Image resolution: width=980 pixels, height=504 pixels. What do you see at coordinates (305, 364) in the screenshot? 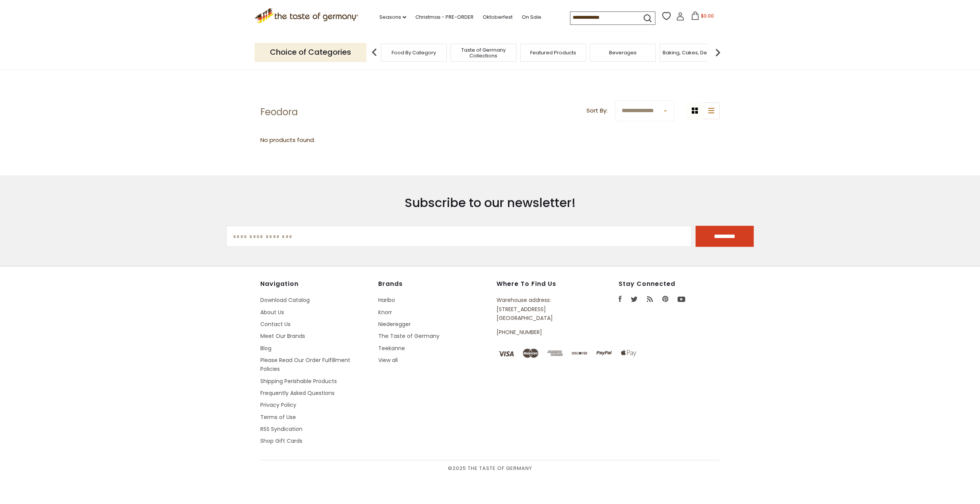
I see `a: Please Read Our Order Fulfillment Policies` at bounding box center [305, 364].